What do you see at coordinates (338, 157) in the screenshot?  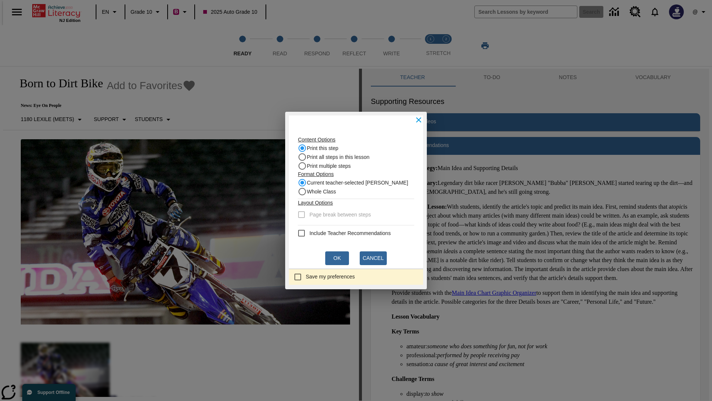 I see `span: Print all steps in this lesson` at bounding box center [338, 157].